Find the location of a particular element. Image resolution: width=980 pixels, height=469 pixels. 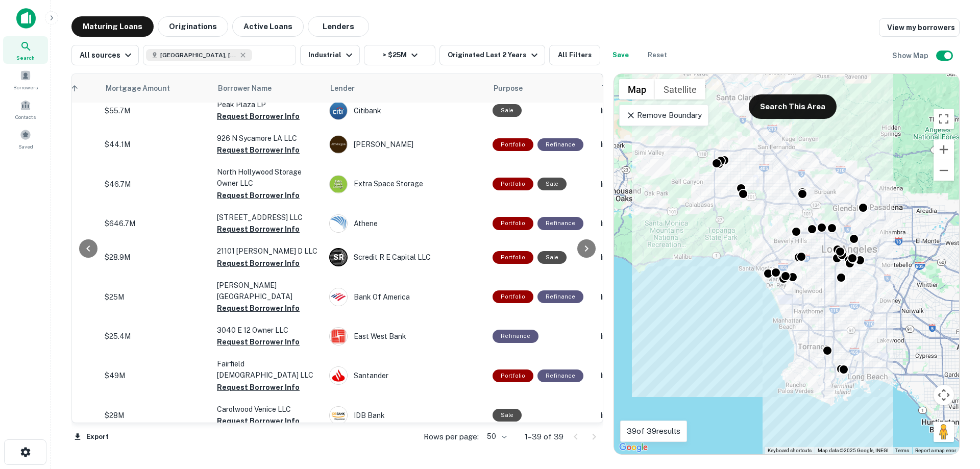

button: Active Loans is located at coordinates (268, 26).